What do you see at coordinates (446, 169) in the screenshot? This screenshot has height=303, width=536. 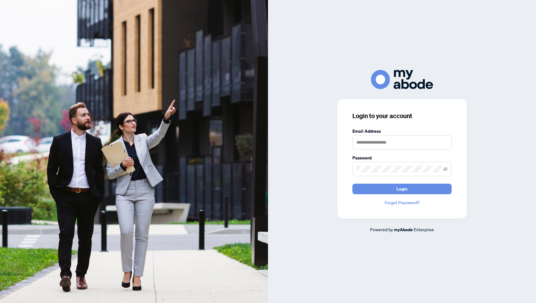 I see `span: eye-invisible` at bounding box center [446, 169].